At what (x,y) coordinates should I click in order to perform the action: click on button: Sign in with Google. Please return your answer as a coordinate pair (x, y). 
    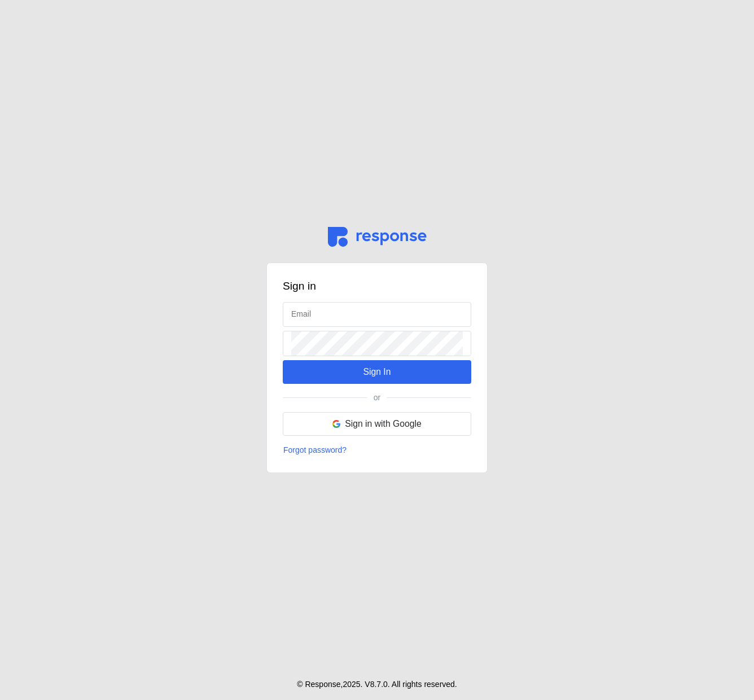
    Looking at the image, I should click on (377, 424).